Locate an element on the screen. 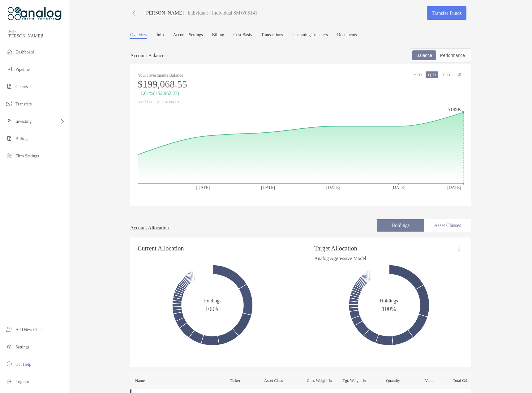 Image resolution: width=532 pixels, height=393 pixels. li: Asset Classes is located at coordinates (448, 225).